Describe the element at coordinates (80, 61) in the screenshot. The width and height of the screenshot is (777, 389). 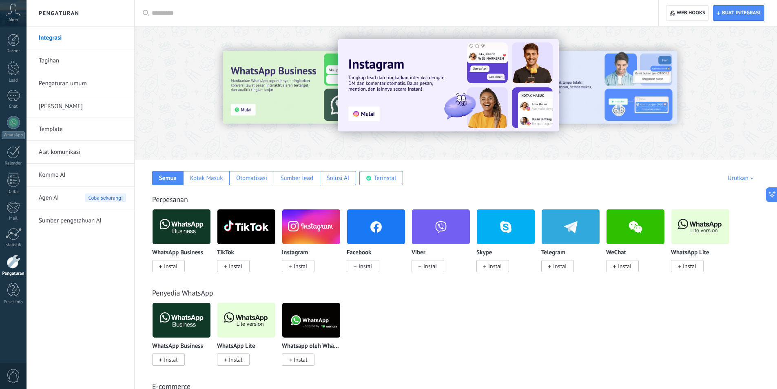
I see `li: Tagihan` at that location.